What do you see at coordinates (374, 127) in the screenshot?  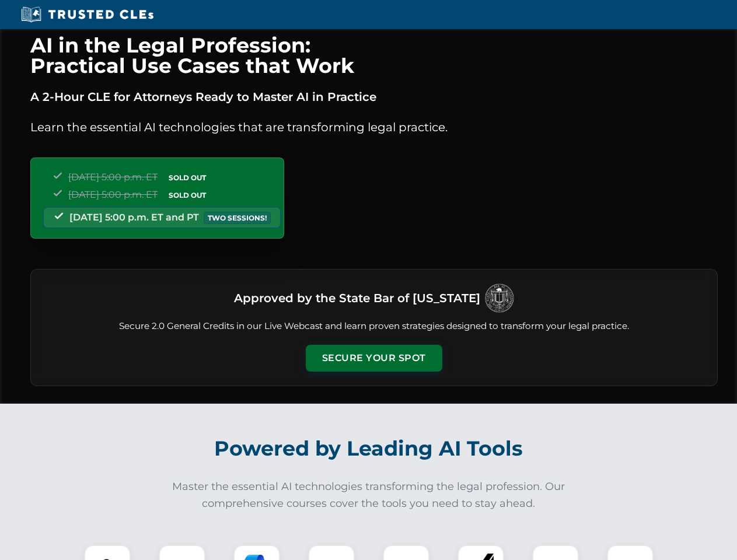 I see `p: Learn the essential AI technologies that are transforming legal practice.` at bounding box center [374, 127].